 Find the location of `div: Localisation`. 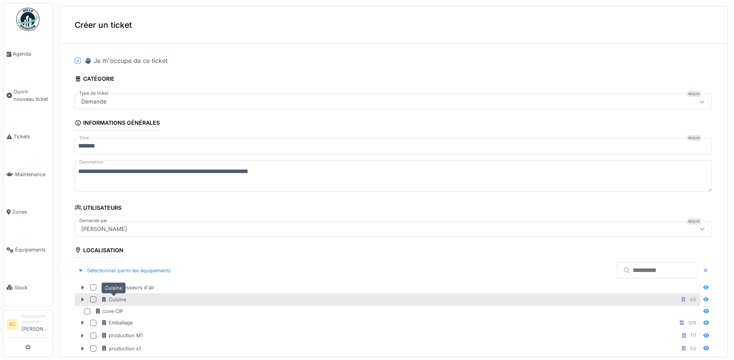

div: Localisation is located at coordinates (99, 251).